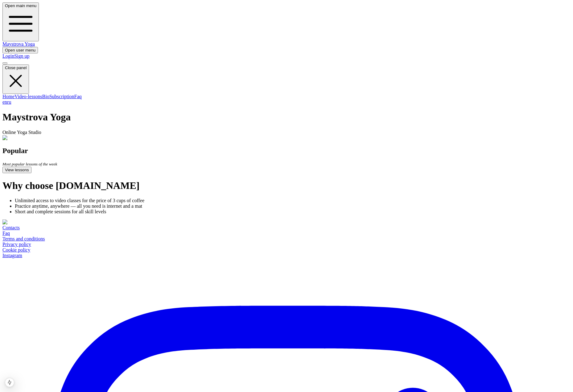  Describe the element at coordinates (24, 238) in the screenshot. I see `a: Terms and conditions` at that location.